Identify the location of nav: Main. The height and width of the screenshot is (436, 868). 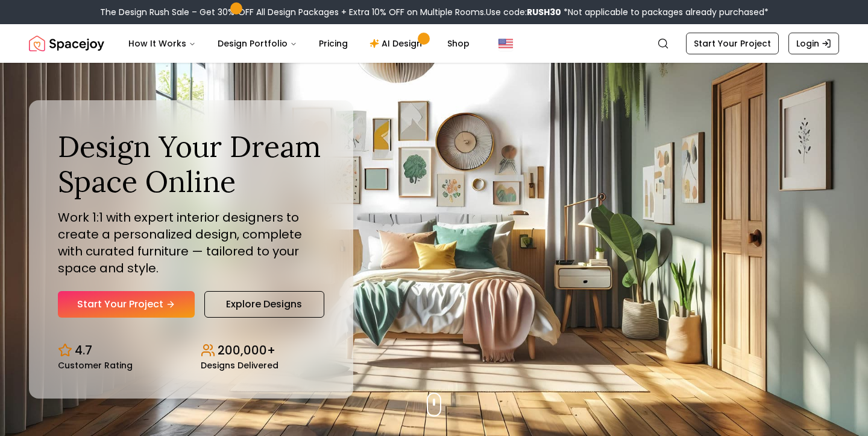
(299, 44).